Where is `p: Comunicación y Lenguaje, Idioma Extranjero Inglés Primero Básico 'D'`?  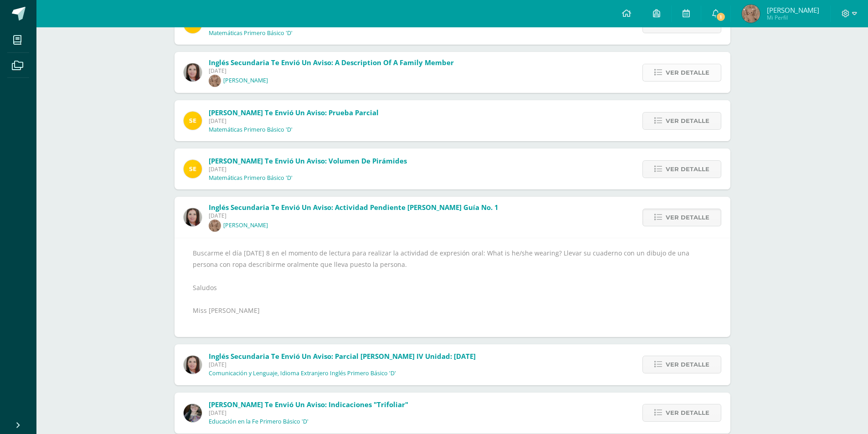
p: Comunicación y Lenguaje, Idioma Extranjero Inglés Primero Básico 'D' is located at coordinates (302, 373).